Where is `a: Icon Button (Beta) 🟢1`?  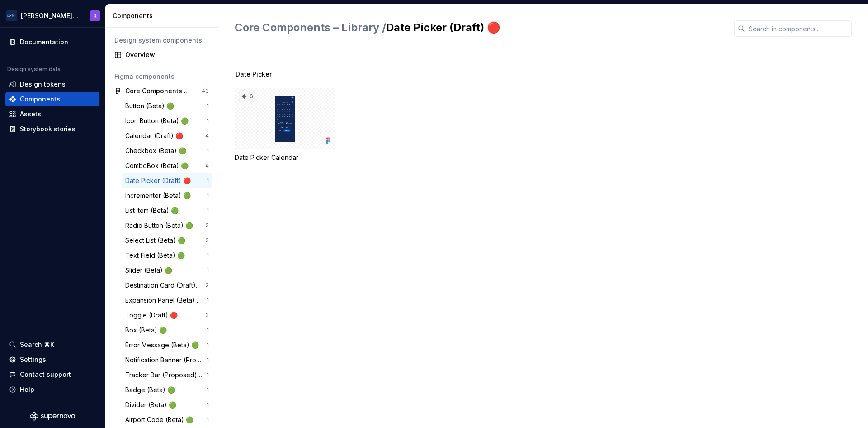
a: Icon Button (Beta) 🟢1 is located at coordinates (167, 121).